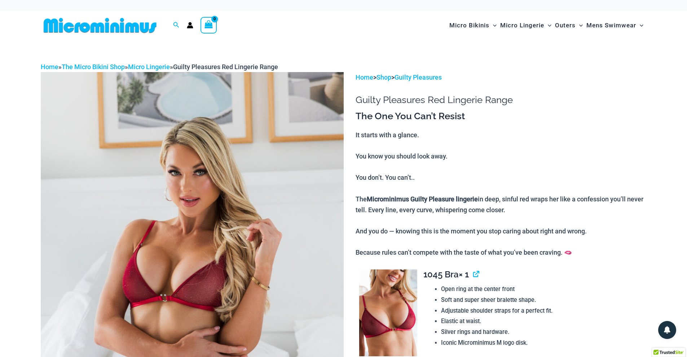 The height and width of the screenshot is (357, 687). I want to click on a: The Micro Bikini Shop, so click(93, 67).